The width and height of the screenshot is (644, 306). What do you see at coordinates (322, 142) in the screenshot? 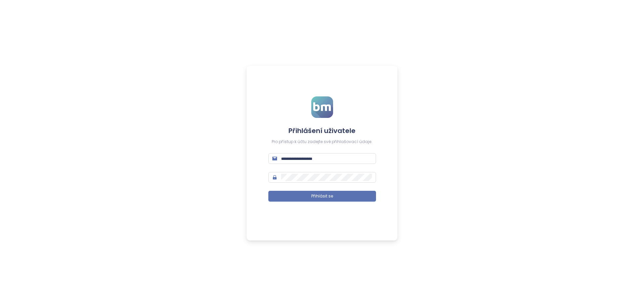
I see `div: Pro přístup k účtu zadejte své přihlašovací údaje.` at bounding box center [322, 142].